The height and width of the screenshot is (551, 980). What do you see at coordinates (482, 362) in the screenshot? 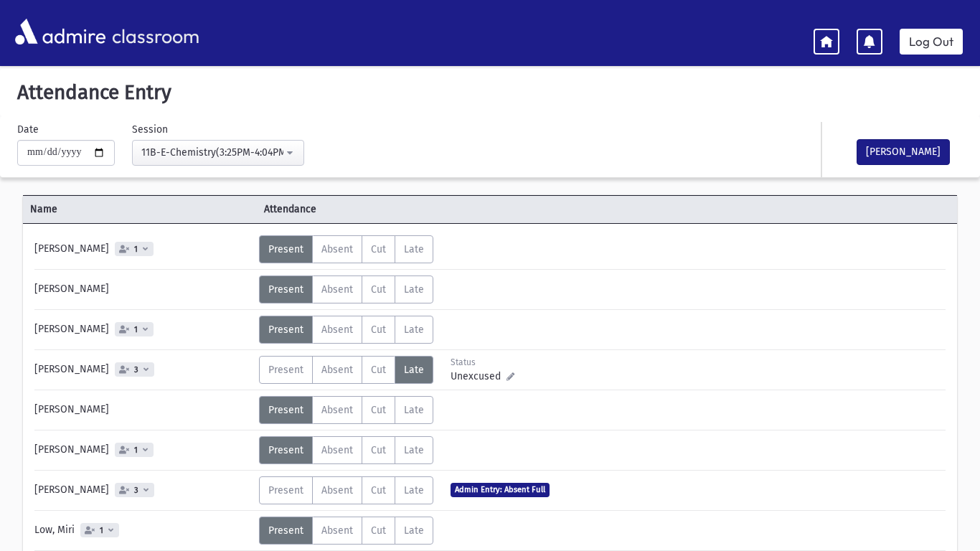
I see `div: Status` at bounding box center [482, 362].